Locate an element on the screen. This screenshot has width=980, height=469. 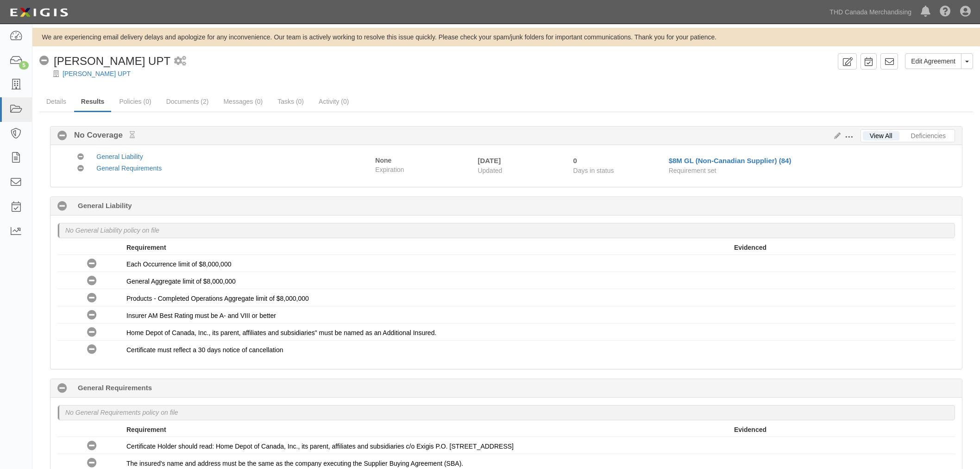
small: Pending Review is located at coordinates (132, 135).